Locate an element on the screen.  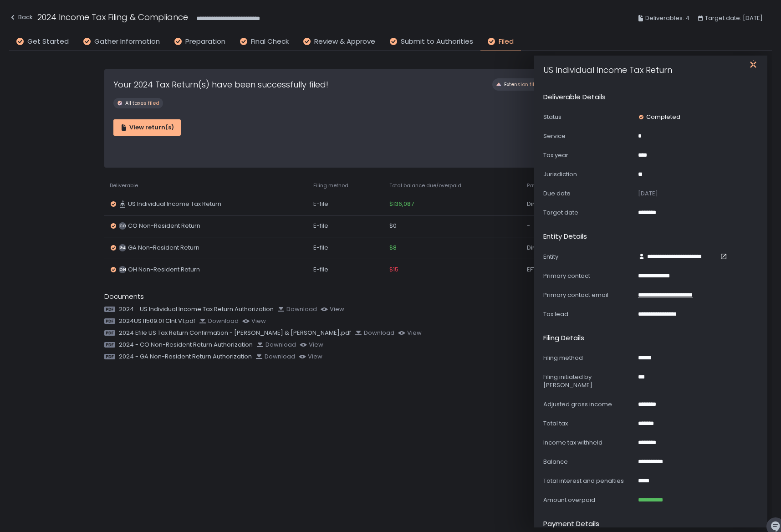
h1: Your 2024 Tax Return(s) have been successfully filed! is located at coordinates (221, 84).